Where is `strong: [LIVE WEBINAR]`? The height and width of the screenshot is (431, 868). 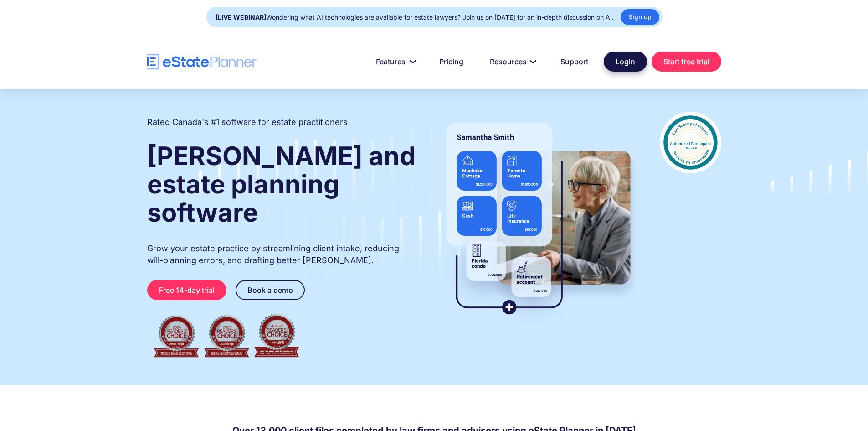
strong: [LIVE WEBINAR] is located at coordinates (240, 17).